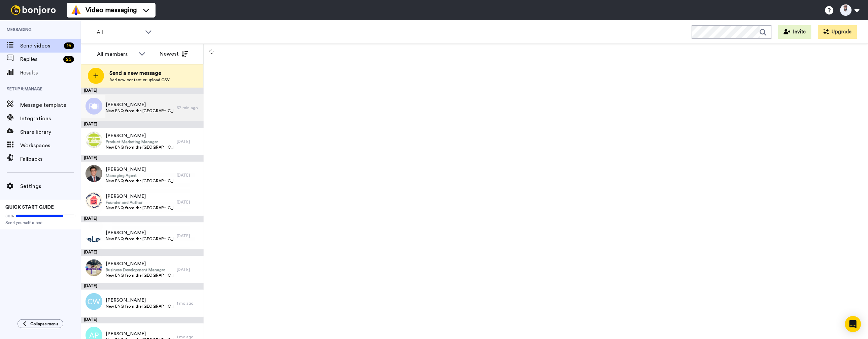 The width and height of the screenshot is (868, 339). I want to click on div: 16, so click(69, 46).